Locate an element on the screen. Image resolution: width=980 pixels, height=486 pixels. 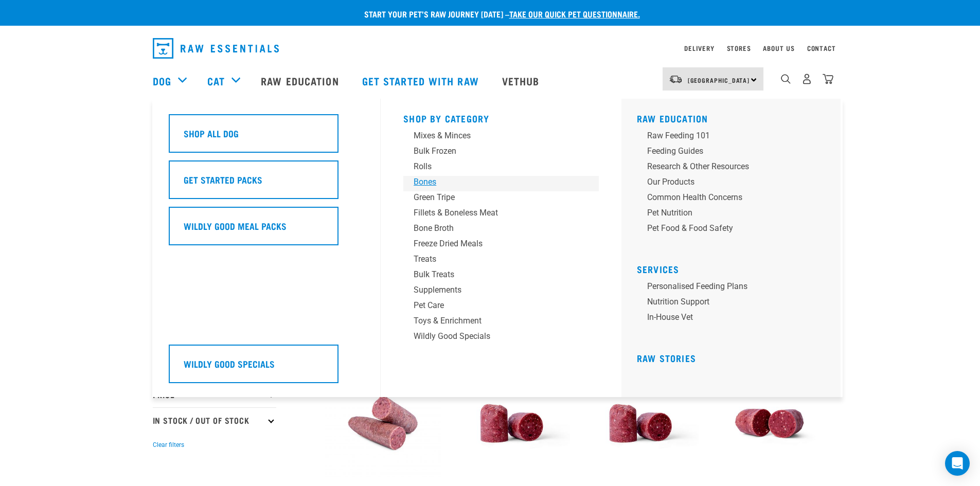
a: Get Started Packs is located at coordinates (266, 183).